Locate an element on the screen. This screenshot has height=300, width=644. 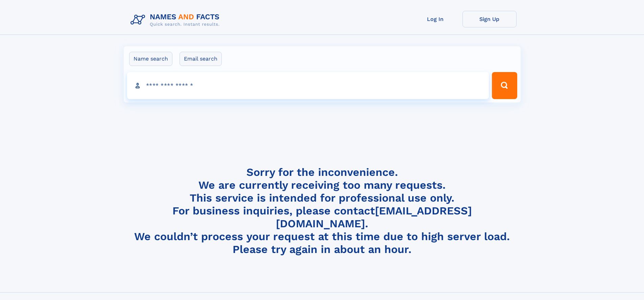
img: Logo Names and Facts is located at coordinates (176, 20).